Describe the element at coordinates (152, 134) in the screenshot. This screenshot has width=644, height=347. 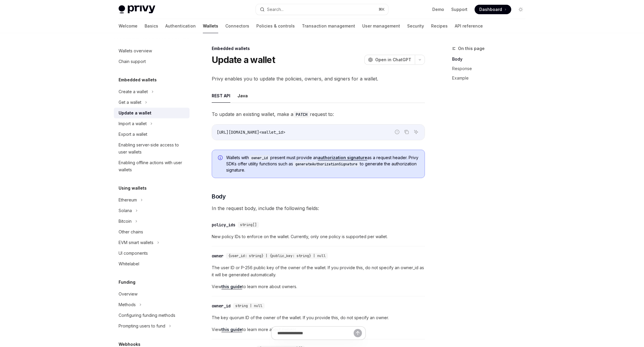
I see `a: Export a wallet` at that location.